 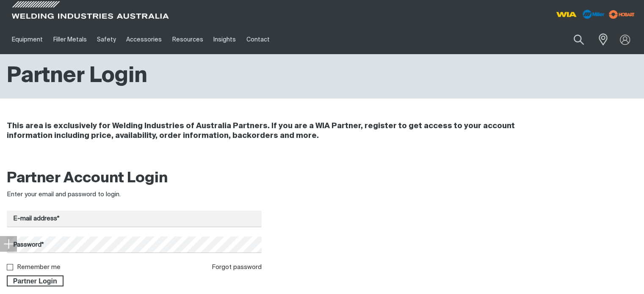 I want to click on a: Contact, so click(x=257, y=40).